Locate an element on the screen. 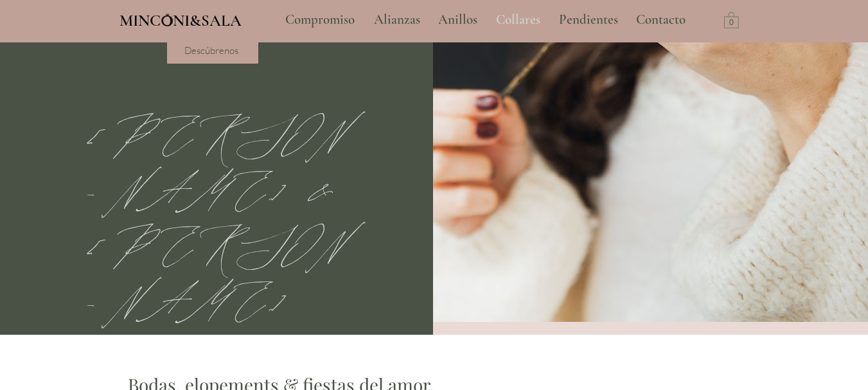 Image resolution: width=868 pixels, height=390 pixels. p: Contacto is located at coordinates (661, 20).